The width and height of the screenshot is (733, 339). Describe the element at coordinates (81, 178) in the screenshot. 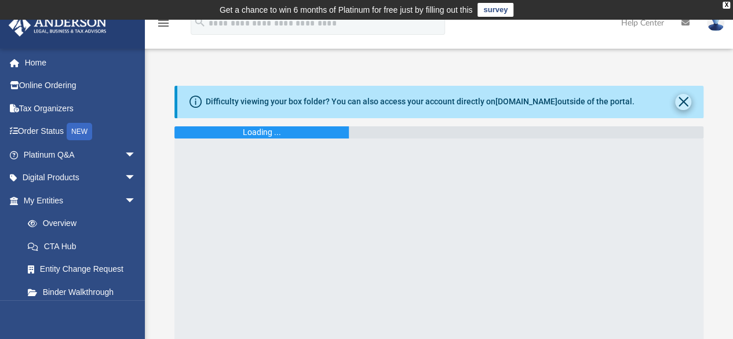

I see `a: Digital Productsarrow_drop_down` at that location.